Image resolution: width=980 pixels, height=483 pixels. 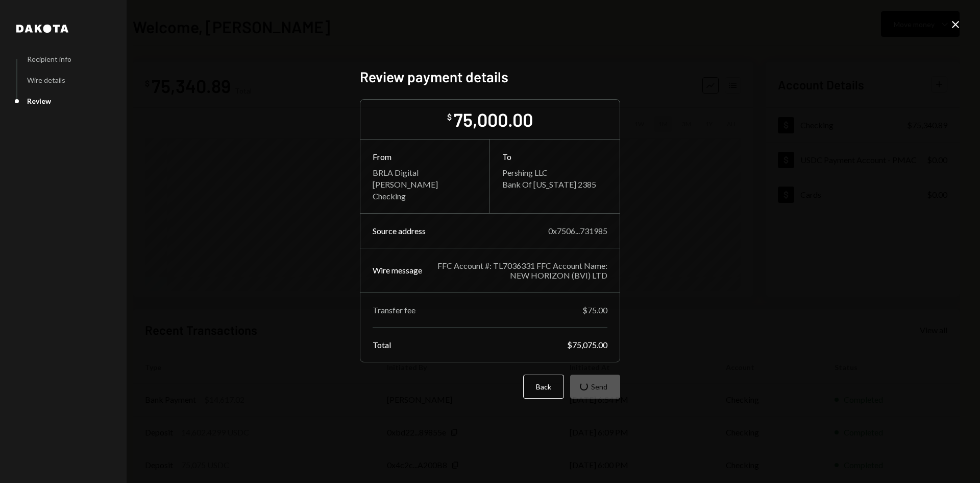 I want to click on button: Back, so click(x=544, y=386).